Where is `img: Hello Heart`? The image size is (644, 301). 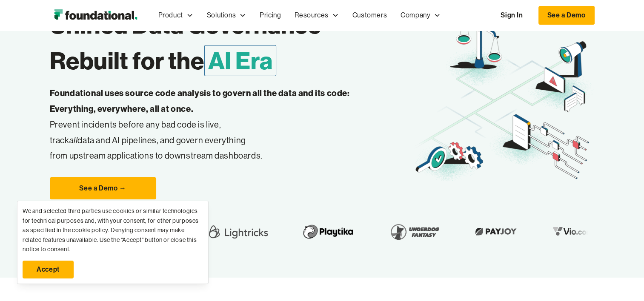 img: Hello Heart is located at coordinates (593, 232).